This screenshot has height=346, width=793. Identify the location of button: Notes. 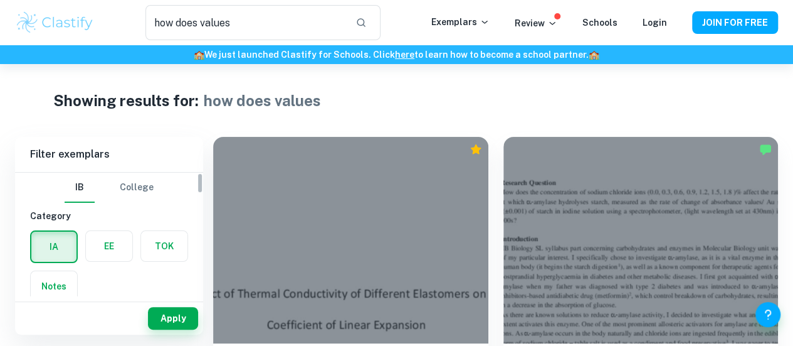
(54, 286).